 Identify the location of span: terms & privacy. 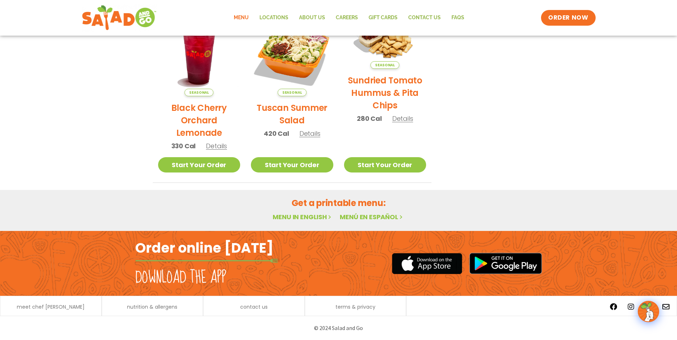
(355, 307).